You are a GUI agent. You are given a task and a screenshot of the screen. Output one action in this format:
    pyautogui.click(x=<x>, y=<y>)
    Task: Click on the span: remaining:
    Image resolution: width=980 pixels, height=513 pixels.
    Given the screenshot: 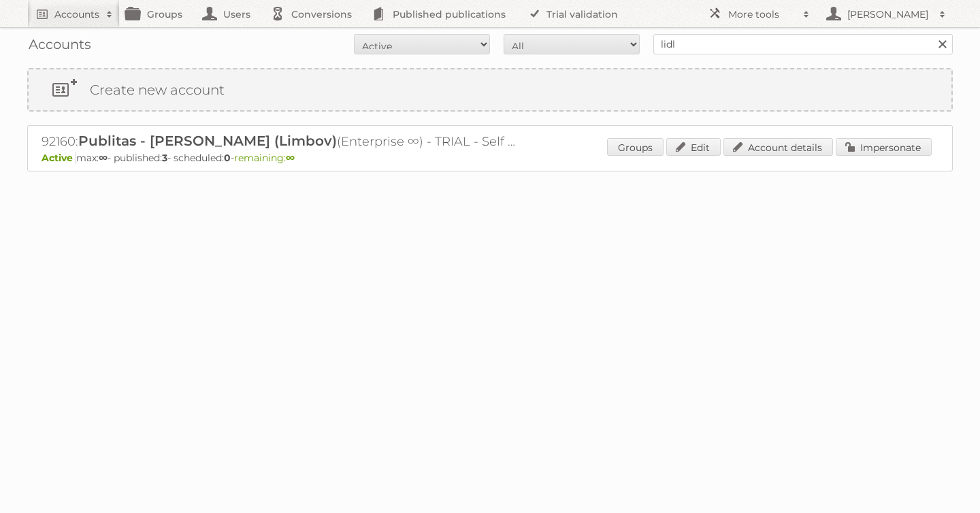 What is the action you would take?
    pyautogui.click(x=264, y=157)
    